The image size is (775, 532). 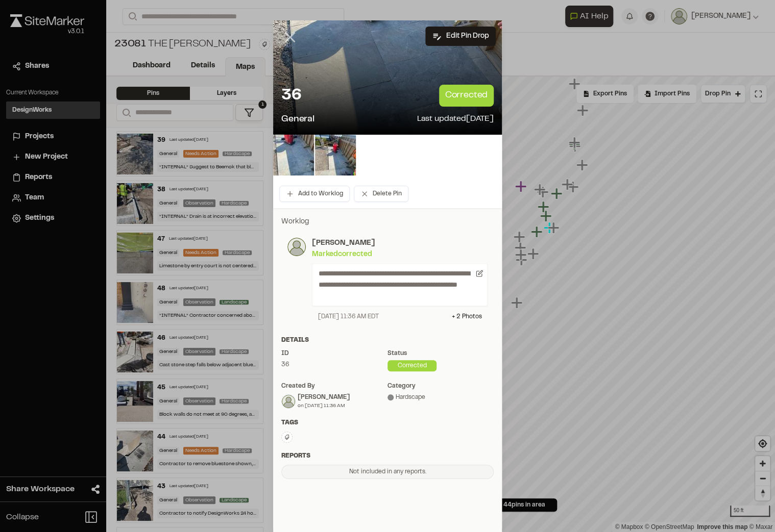 I want to click on div: Not included in any reports., so click(x=387, y=472).